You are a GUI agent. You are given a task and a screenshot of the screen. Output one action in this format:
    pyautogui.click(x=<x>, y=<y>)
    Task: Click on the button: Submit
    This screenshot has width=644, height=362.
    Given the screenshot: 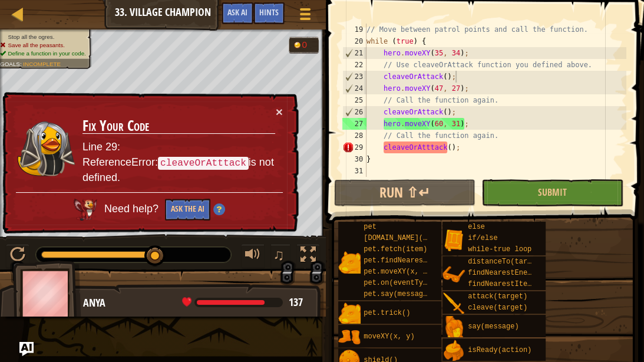 What is the action you would take?
    pyautogui.click(x=552, y=193)
    